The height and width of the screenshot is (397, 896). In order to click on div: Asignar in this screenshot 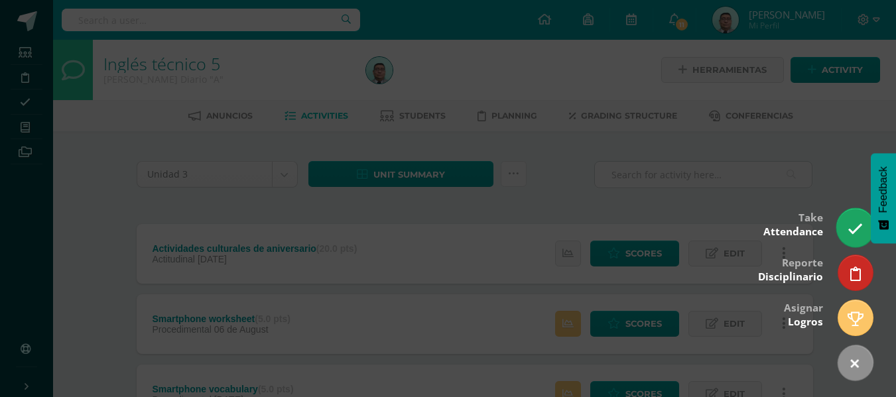, I will do `click(803, 314)`.